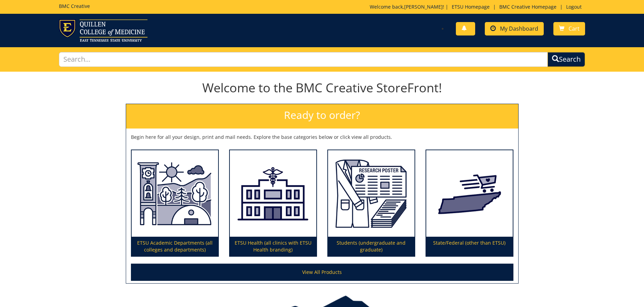 The width and height of the screenshot is (644, 307). Describe the element at coordinates (371, 204) in the screenshot. I see `a: Students (undergraduate and graduate)` at that location.